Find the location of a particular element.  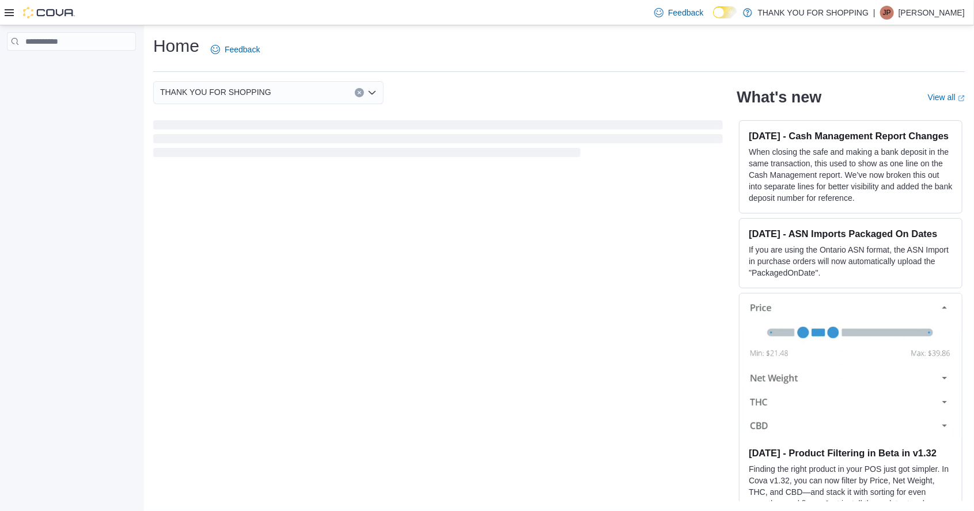

span: JP is located at coordinates (887, 13).